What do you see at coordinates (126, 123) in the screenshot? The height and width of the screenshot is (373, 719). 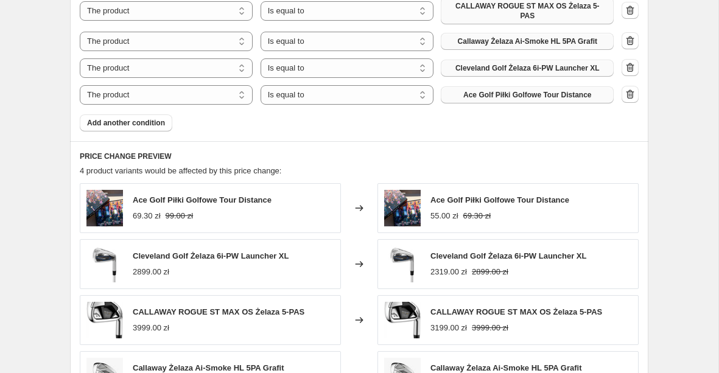 I see `span: Add another condition` at bounding box center [126, 123].